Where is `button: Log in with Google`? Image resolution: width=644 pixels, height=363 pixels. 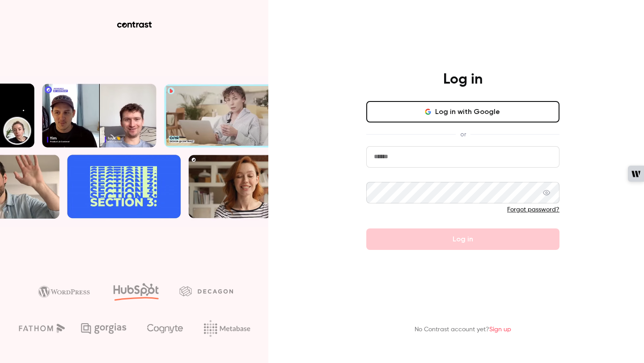 button: Log in with Google is located at coordinates (463, 112).